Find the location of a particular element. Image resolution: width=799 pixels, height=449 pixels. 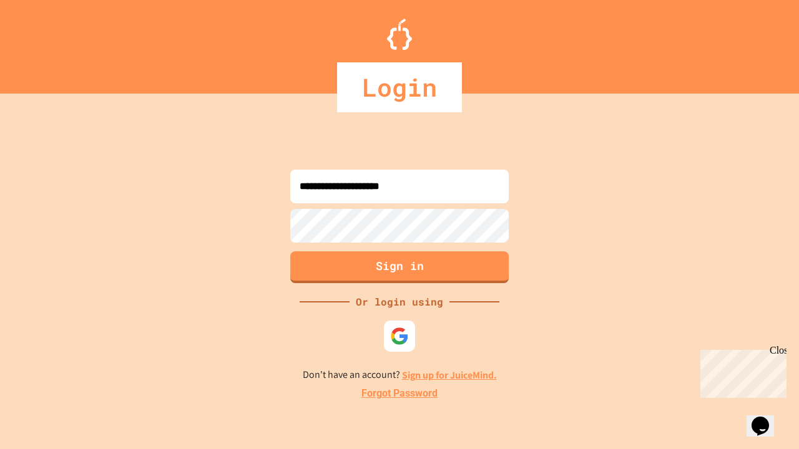

div: Or login using is located at coordinates (399, 302).